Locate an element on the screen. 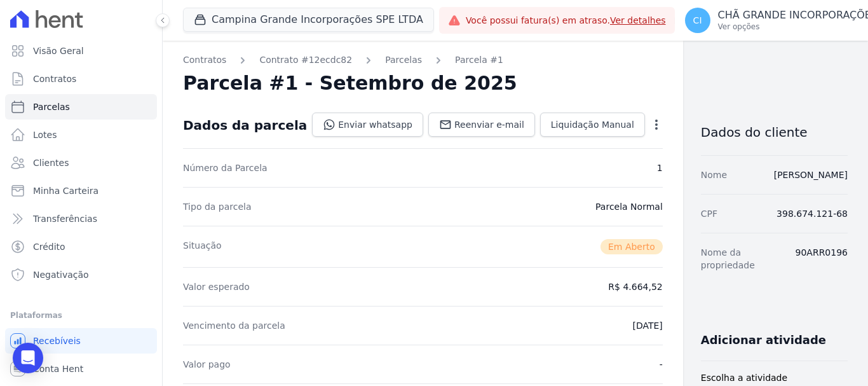 The height and width of the screenshot is (386, 868). dt: Situação is located at coordinates (202, 247).